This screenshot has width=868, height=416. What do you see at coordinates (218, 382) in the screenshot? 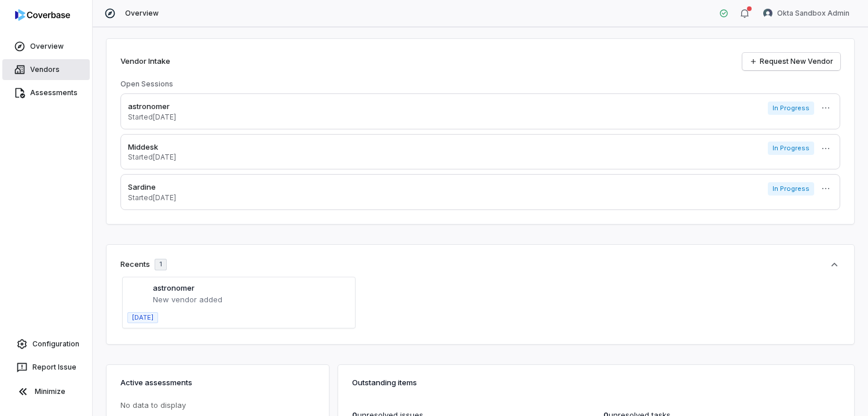
I see `h3: Active assessments` at bounding box center [218, 382].